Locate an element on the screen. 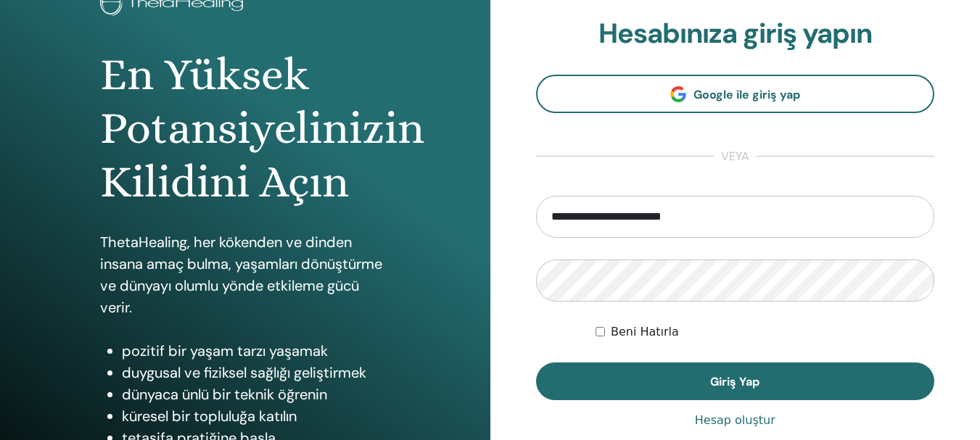 The width and height of the screenshot is (980, 440). p: ThetaHealing, her kökenden ve dinden insana amaç bulma, yaşamları dönüştürme ve dünyayı olumlu yö... is located at coordinates (245, 275).